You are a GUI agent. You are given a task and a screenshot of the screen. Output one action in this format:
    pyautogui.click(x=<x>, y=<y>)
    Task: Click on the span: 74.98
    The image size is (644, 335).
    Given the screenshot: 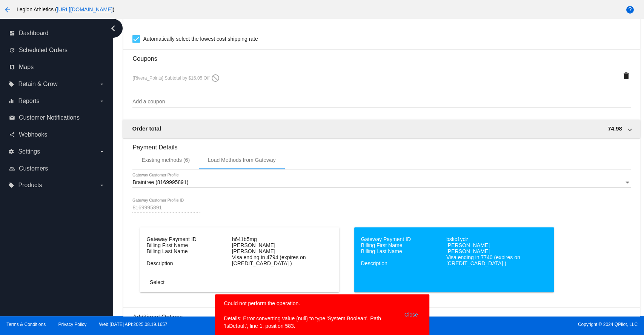 What is the action you would take?
    pyautogui.click(x=615, y=129)
    